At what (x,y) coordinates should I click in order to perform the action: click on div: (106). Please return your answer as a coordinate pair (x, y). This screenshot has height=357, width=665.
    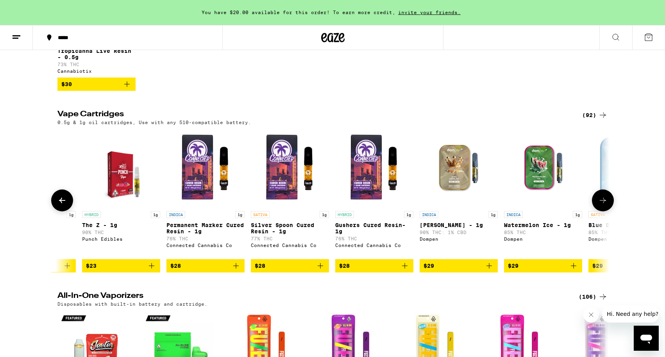
    Looking at the image, I should click on (593, 296).